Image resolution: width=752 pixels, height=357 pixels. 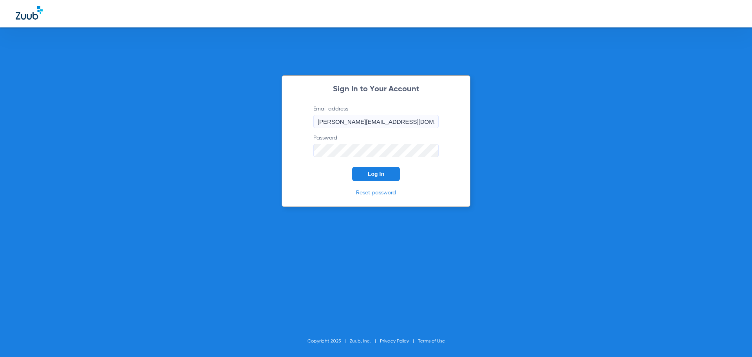 What do you see at coordinates (365, 341) in the screenshot?
I see `li: Zuub, Inc.` at bounding box center [365, 341].